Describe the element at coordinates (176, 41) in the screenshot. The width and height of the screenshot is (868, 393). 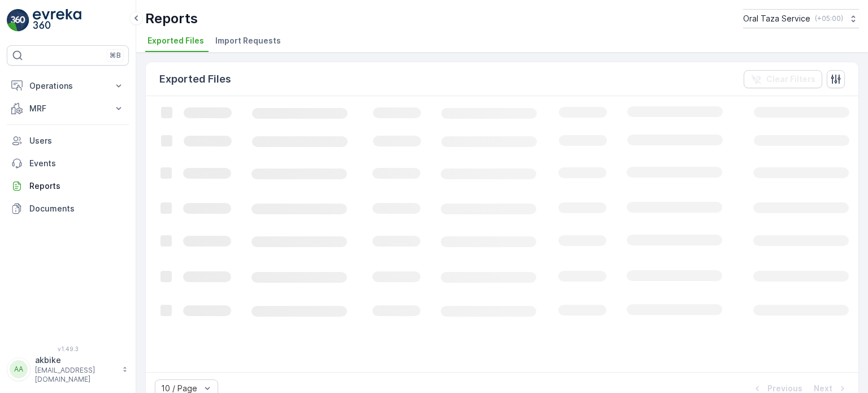
I see `span: Exported Files` at that location.